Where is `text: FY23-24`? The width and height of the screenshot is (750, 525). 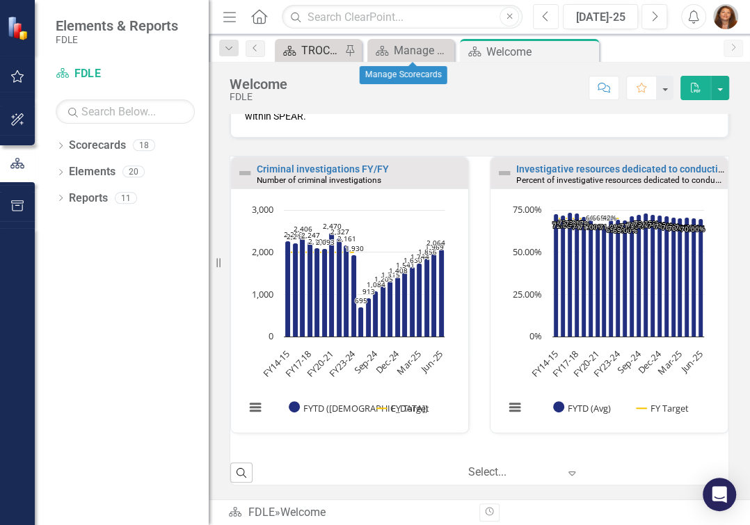
text: FY23-24 is located at coordinates (606, 363).